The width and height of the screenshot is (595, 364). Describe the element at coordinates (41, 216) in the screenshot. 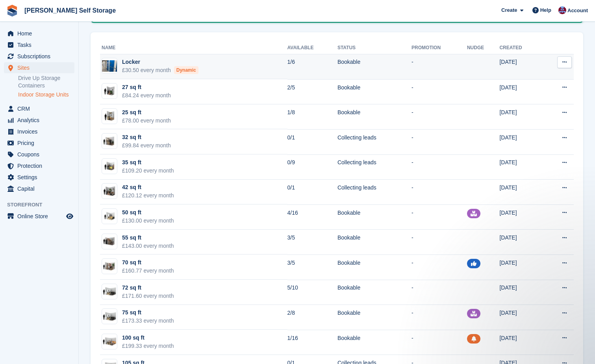

I see `span: Online Store` at that location.